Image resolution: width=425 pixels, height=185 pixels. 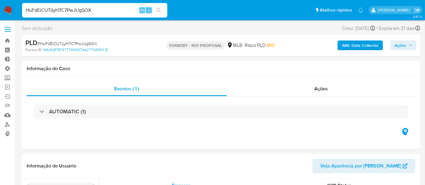 I want to click on button: AML Data Collector, so click(x=360, y=45).